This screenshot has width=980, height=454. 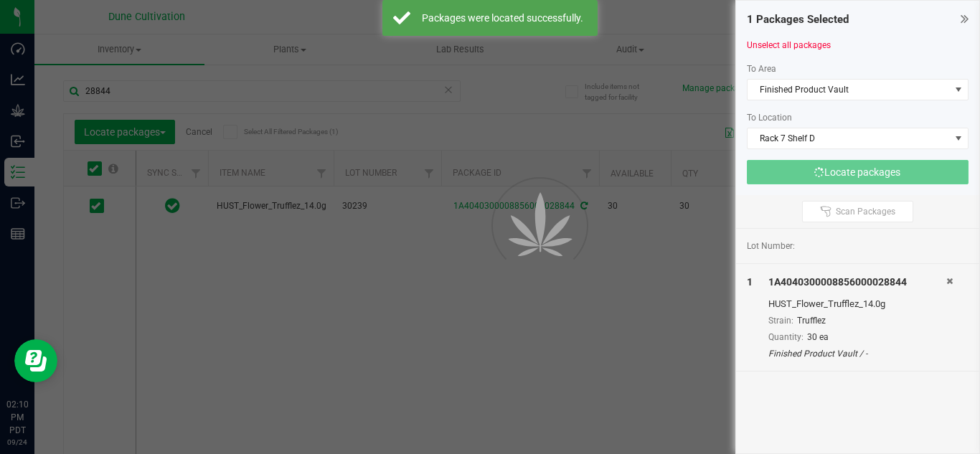 I want to click on button: Locate packages, so click(x=859, y=172).